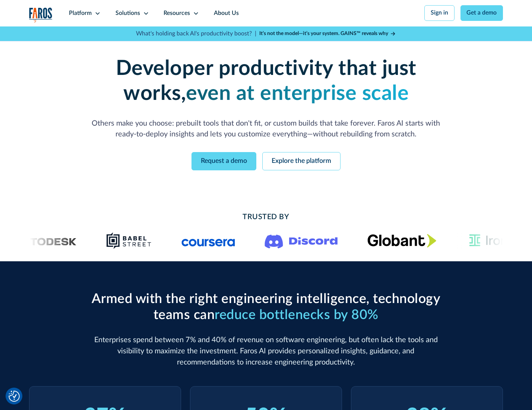  What do you see at coordinates (41, 15) in the screenshot?
I see `img: Logo of the analytics and reporting company Faros.` at bounding box center [41, 15].